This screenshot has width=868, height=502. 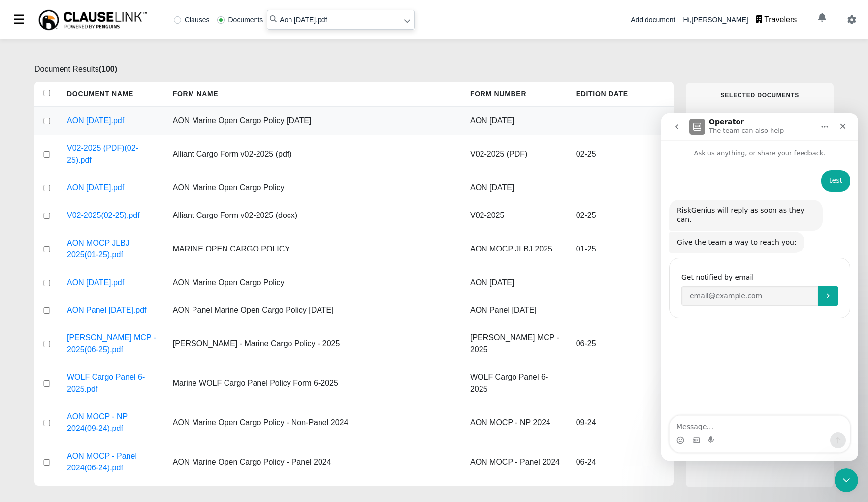 What do you see at coordinates (75, 129) in the screenshot?
I see `div: Give the team a way to reach you:` at bounding box center [75, 129].